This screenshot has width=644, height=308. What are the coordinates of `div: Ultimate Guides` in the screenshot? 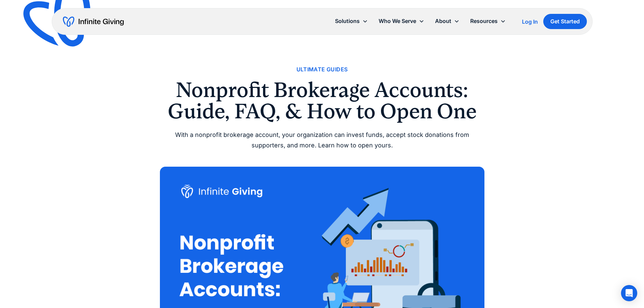 It's located at (322, 69).